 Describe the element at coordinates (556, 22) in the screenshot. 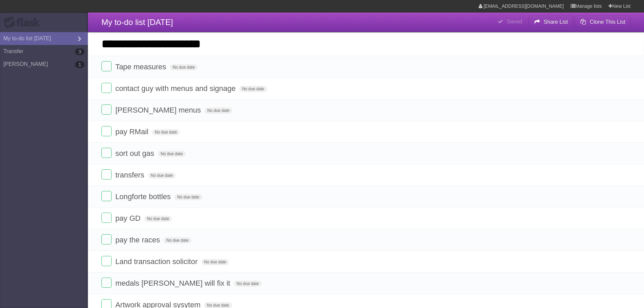

I see `b: Share List` at that location.